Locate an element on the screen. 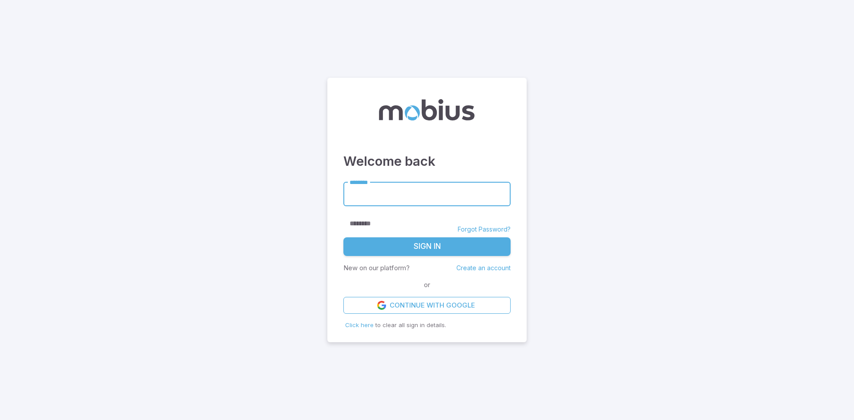 The height and width of the screenshot is (420, 854). a: Forgot Password? is located at coordinates (484, 229).